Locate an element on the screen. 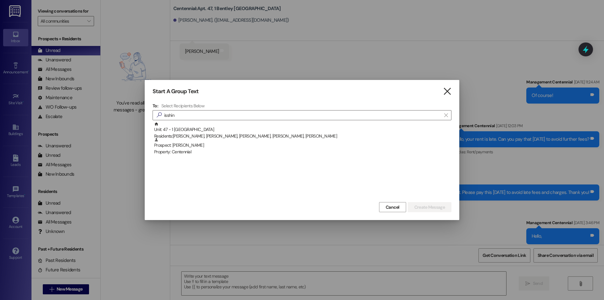 The width and height of the screenshot is (604, 300). h4: Select Recipients Below is located at coordinates (183, 106).